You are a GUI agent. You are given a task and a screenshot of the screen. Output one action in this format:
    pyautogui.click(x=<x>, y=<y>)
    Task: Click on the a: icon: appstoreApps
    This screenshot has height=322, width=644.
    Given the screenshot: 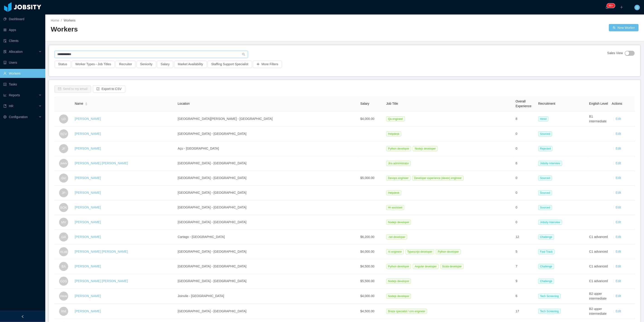 What is the action you would take?
    pyautogui.click(x=23, y=30)
    